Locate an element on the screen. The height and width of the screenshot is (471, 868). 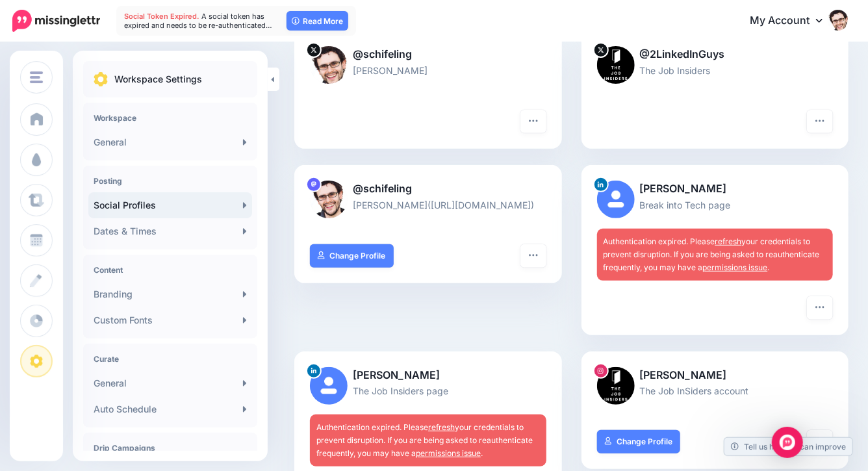
img: 0ALuhOkv-21637.jpeg is located at coordinates (329, 65).